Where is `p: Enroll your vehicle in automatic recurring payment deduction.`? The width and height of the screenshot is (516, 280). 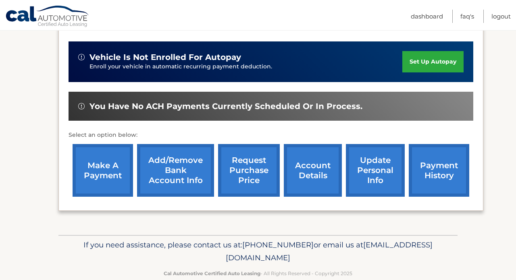
p: Enroll your vehicle in automatic recurring payment deduction. is located at coordinates (246, 67).